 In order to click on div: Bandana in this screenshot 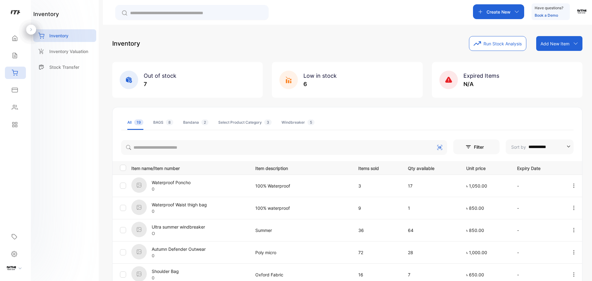, I will do `click(196, 122)`.